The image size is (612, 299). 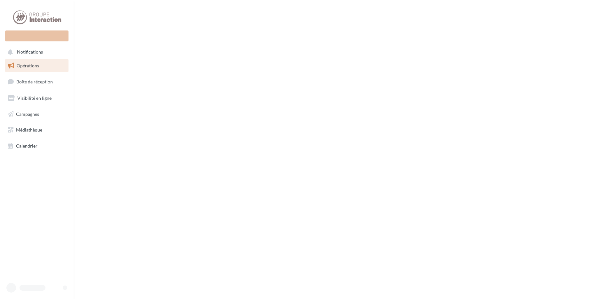 I want to click on a: Boîte de réception, so click(x=37, y=81).